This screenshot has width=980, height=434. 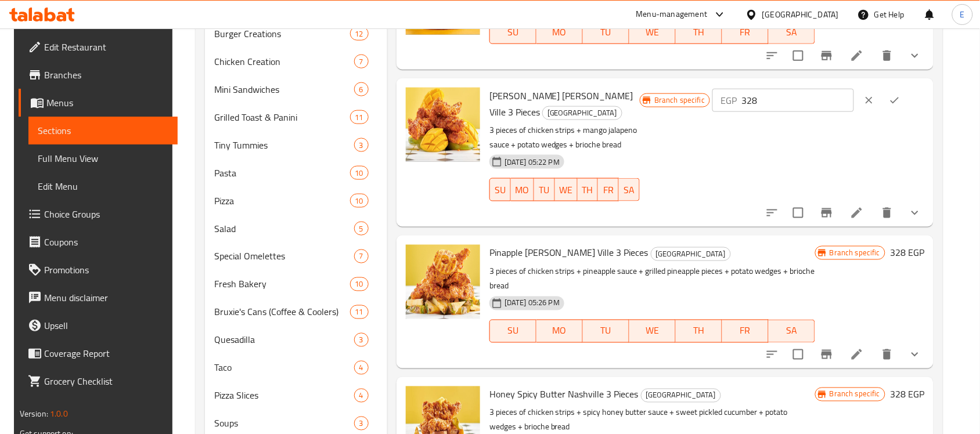 What do you see at coordinates (296, 256) in the screenshot?
I see `div: Special Omelettes7` at bounding box center [296, 256].